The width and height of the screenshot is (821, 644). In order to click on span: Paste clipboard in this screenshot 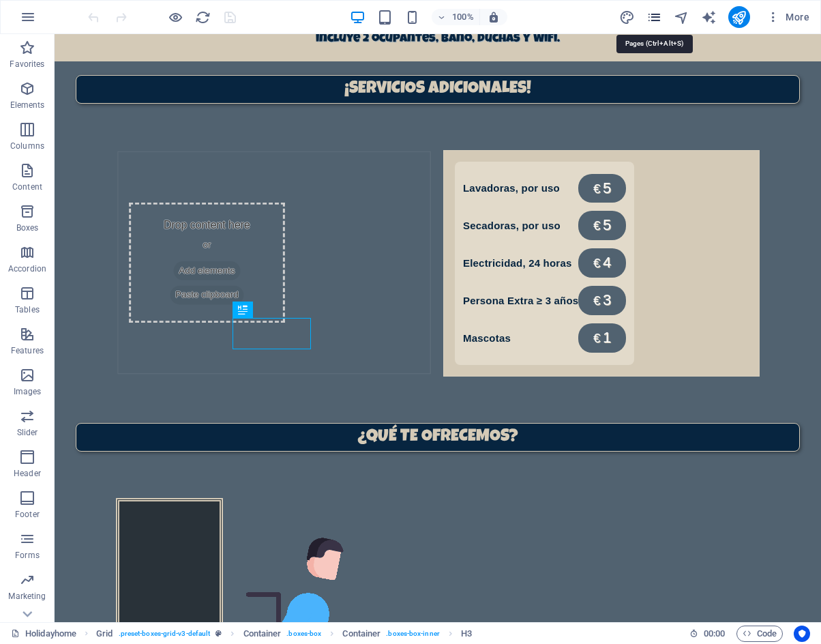, I will do `click(152, 261)`.